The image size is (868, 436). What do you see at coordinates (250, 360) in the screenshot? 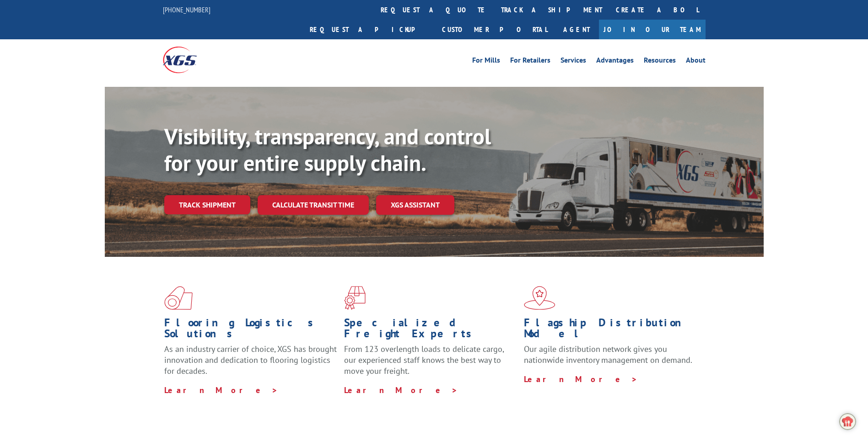
I see `span: As an industry carrier of choice, XGS has brought innovation and dedication to flooring logistics...` at bounding box center [250, 360].